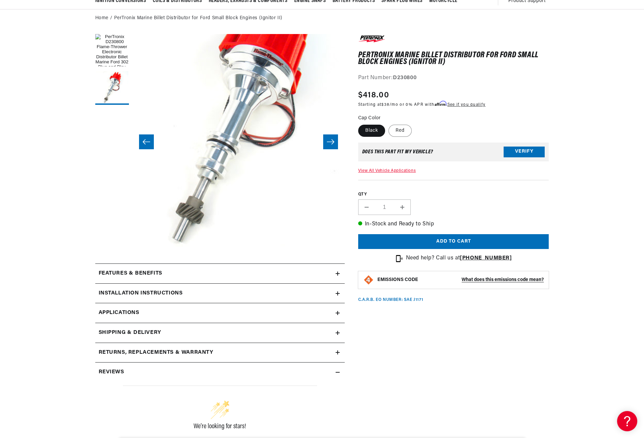 The width and height of the screenshot is (644, 438). I want to click on button: Verify, so click(524, 152).